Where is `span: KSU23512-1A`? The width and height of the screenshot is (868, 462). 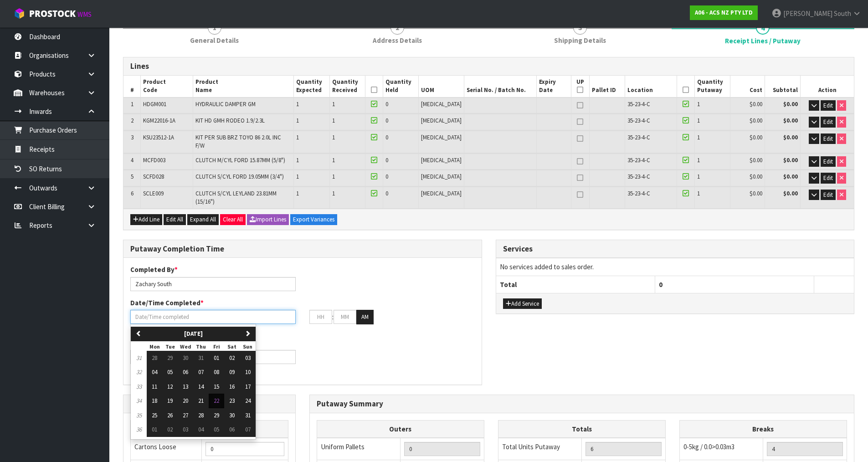 span: KSU23512-1A is located at coordinates (158, 137).